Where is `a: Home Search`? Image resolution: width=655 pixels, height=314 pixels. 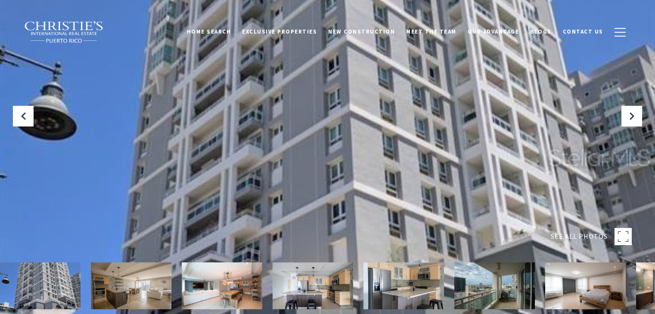
a: Home Search is located at coordinates (209, 32).